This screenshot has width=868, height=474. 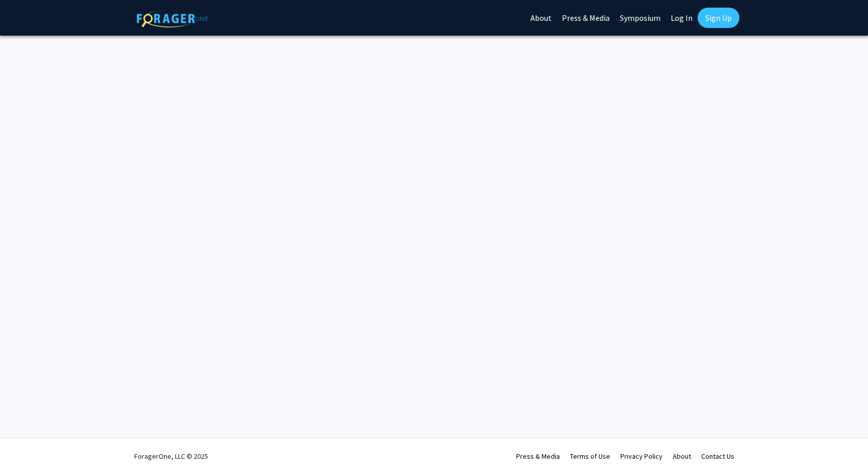 I want to click on a: Terms of Use, so click(x=590, y=456).